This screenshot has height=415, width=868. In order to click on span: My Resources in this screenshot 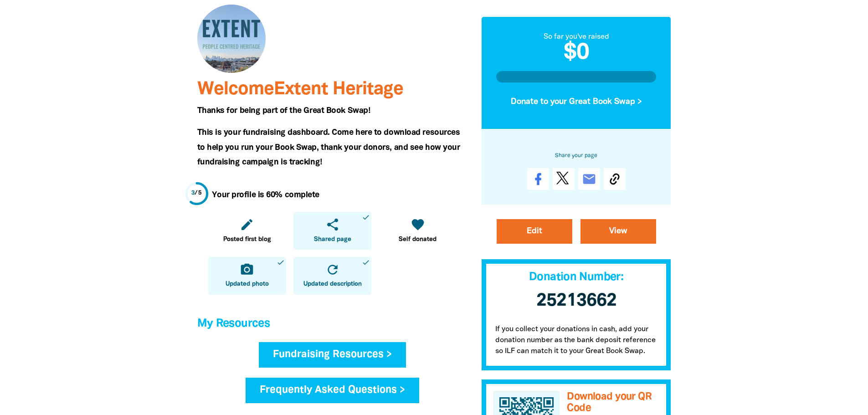, I will do `click(234, 323)`.